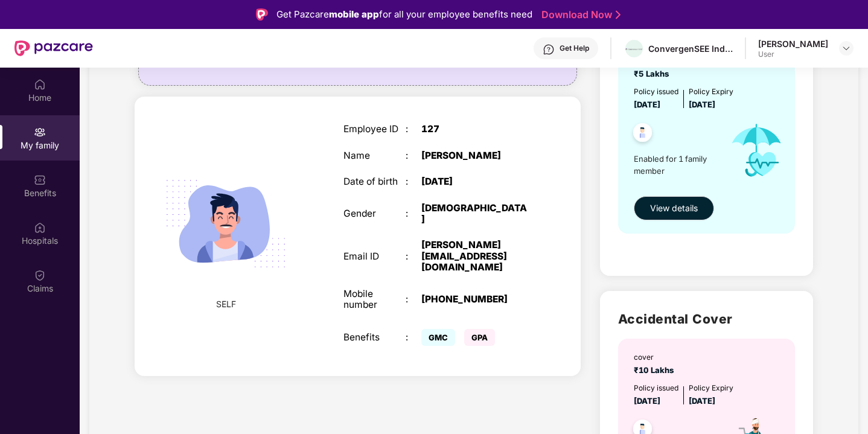 This screenshot has width=868, height=434. What do you see at coordinates (40, 276) in the screenshot?
I see `img: svg+xml;base64,PHN2ZyBpZD0iQ2xhaW0iIHhtbG5zPSJodHRwOi8vd3d3LnczLm9yZy8yMDAwL3N2ZyIgd2lkdGg9IjIwIi...` at bounding box center [40, 276].